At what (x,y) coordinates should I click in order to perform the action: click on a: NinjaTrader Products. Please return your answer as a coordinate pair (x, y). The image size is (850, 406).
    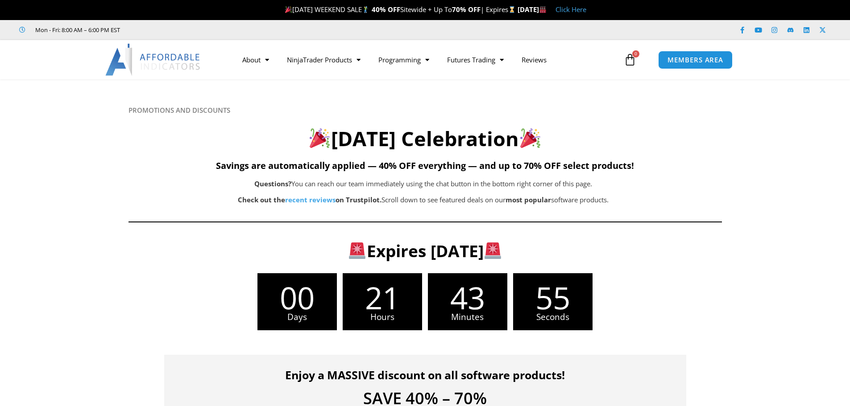
    Looking at the image, I should click on (323, 60).